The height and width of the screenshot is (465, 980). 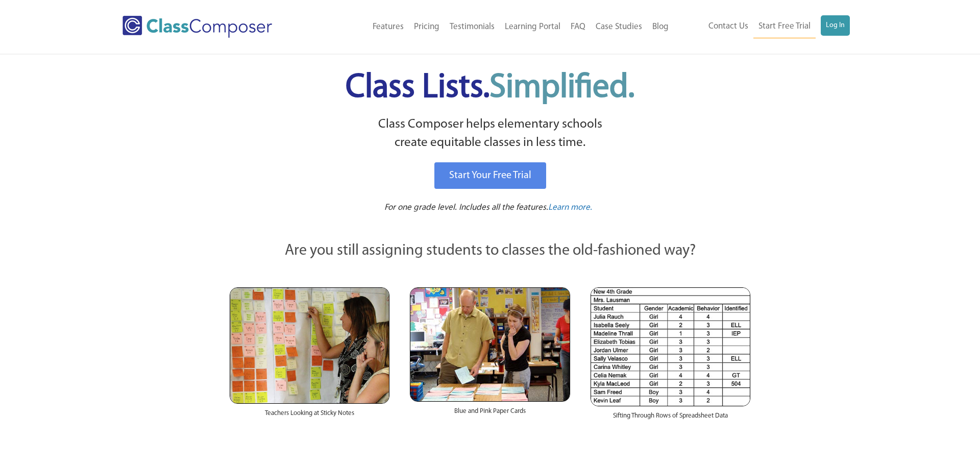 I want to click on span: Simplified., so click(x=562, y=88).